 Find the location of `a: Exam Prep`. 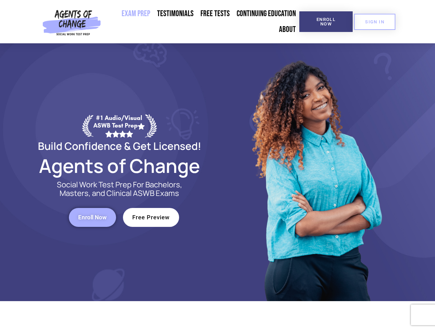

a: Exam Prep is located at coordinates (136, 14).